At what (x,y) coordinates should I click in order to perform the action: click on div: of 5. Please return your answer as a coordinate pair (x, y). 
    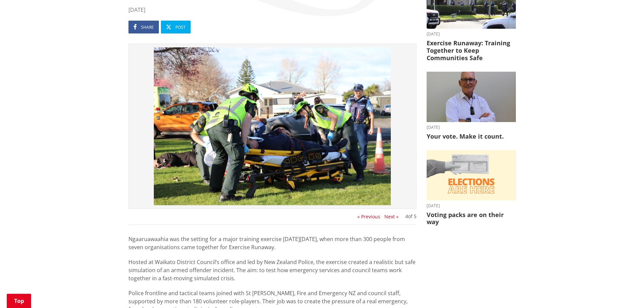
    Looking at the image, I should click on (411, 216).